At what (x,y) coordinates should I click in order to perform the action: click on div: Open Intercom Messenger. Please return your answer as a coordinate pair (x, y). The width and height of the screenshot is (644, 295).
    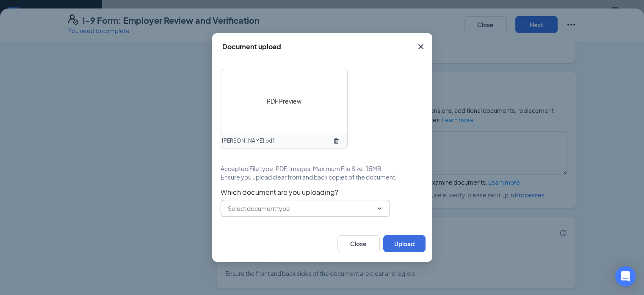
    Looking at the image, I should click on (625, 276).